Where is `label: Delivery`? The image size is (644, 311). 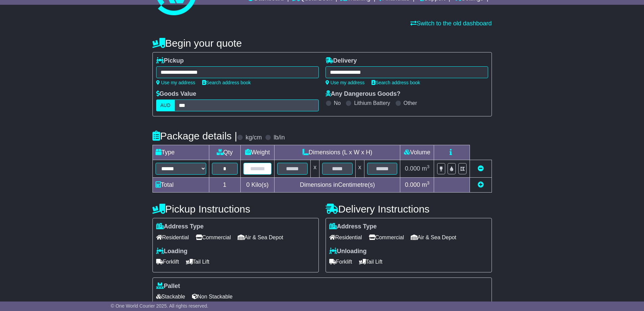 label: Delivery is located at coordinates (341, 61).